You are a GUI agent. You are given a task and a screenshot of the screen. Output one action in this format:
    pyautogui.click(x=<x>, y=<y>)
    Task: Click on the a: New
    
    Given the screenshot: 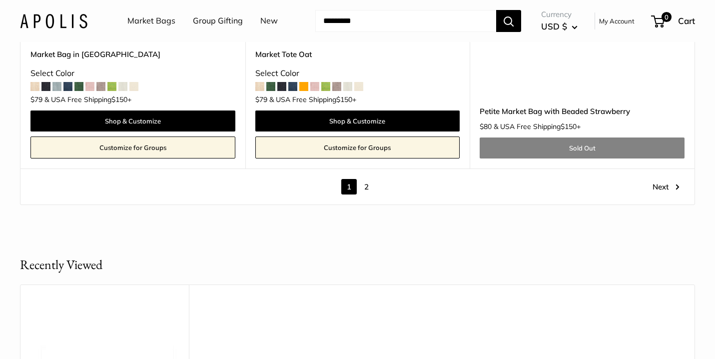 What is the action you would take?
    pyautogui.click(x=269, y=21)
    